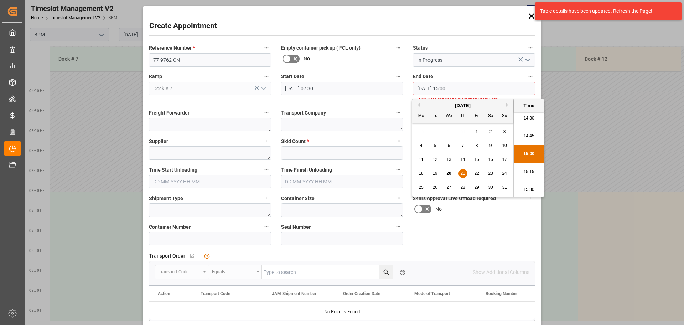  What do you see at coordinates (449, 116) in the screenshot?
I see `div: We` at bounding box center [449, 116].